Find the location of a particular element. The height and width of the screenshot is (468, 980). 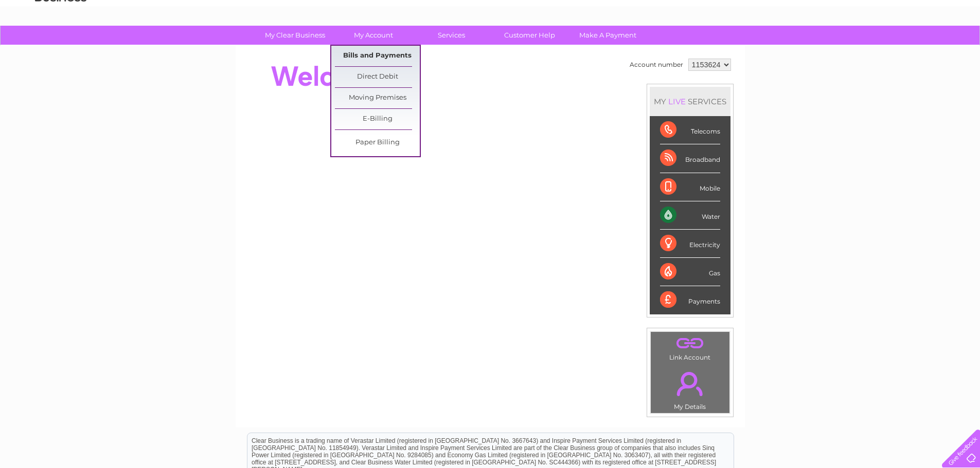

a: E-Billing is located at coordinates (377, 119).